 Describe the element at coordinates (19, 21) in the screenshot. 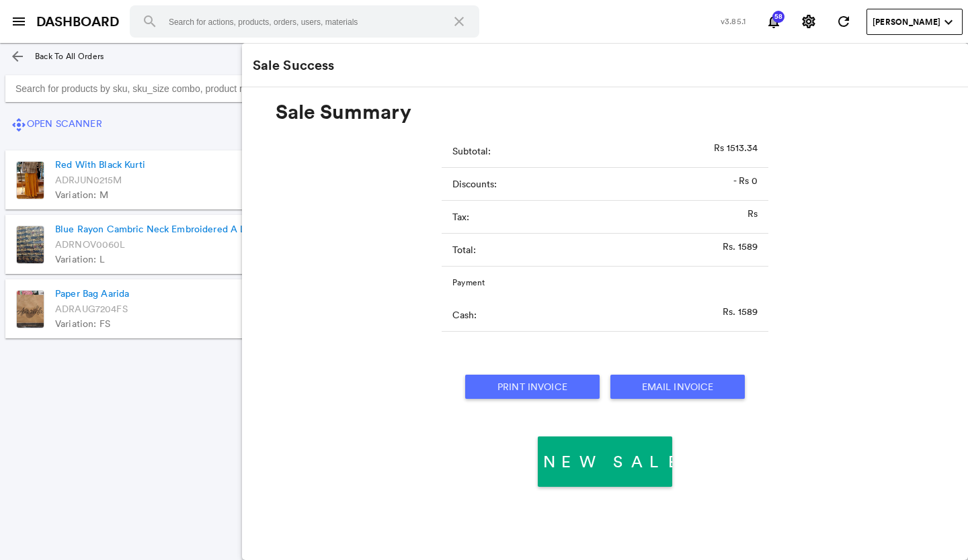

I see `button: open sidebar` at that location.